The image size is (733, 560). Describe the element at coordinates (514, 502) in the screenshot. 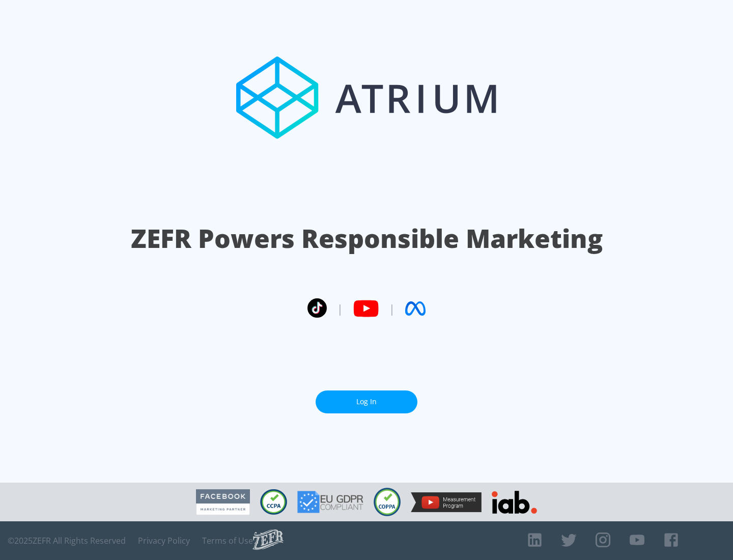

I see `img: IAB` at that location.